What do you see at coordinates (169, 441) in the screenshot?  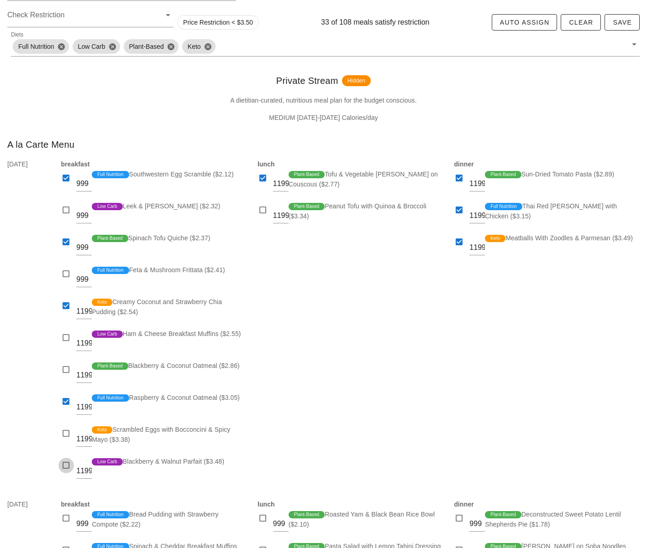 I see `div: Scrambled Eggs with Bocconcini & Spicy Mayo ($3.38)` at bounding box center [169, 441].